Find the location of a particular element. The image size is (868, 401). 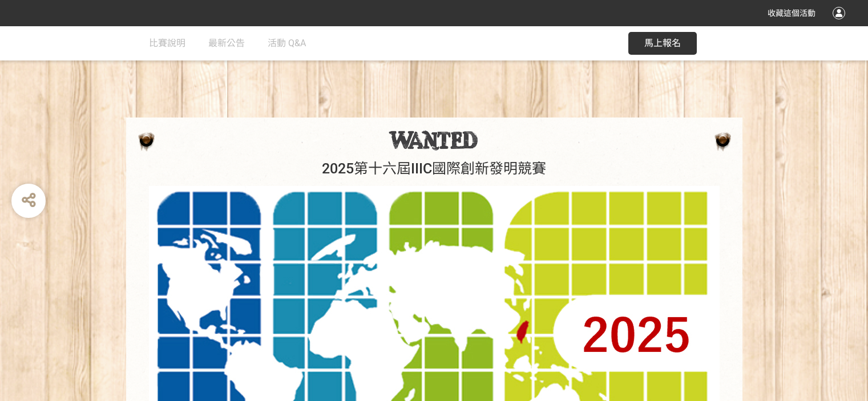

span: 馬上報名 is located at coordinates (662, 43).